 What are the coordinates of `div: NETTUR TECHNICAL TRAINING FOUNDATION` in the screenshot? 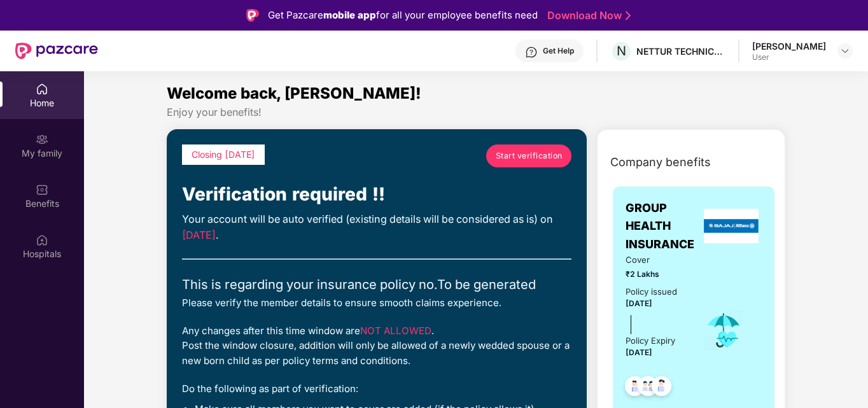 It's located at (681, 51).